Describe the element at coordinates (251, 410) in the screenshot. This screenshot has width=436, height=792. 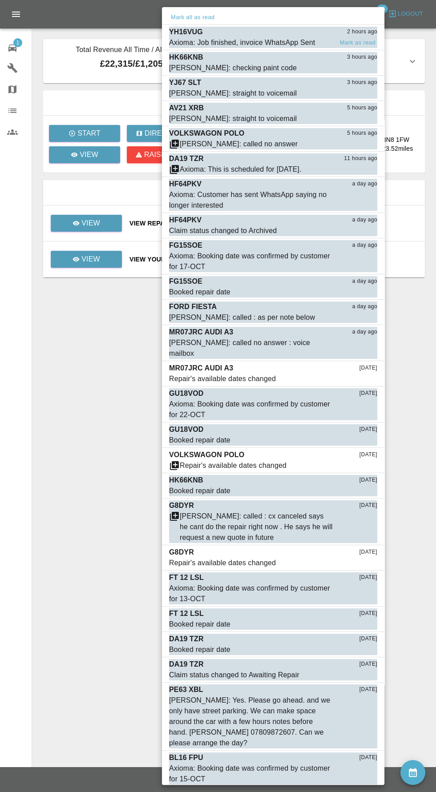
I see `div: Axioma: Booking date was confirmed by customer for 22-OCT` at that location.